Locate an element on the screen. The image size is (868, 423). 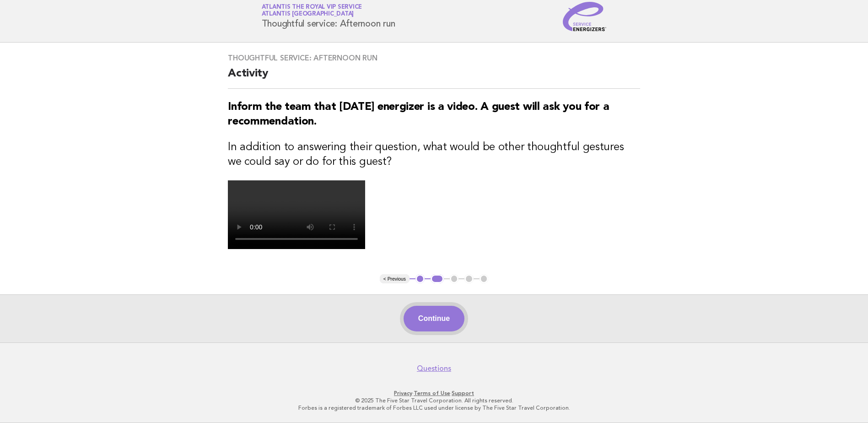
p: Forbes is a registered trademark of Forbes LLC used under license by The Five Star Travel Corpora... is located at coordinates (434, 408).